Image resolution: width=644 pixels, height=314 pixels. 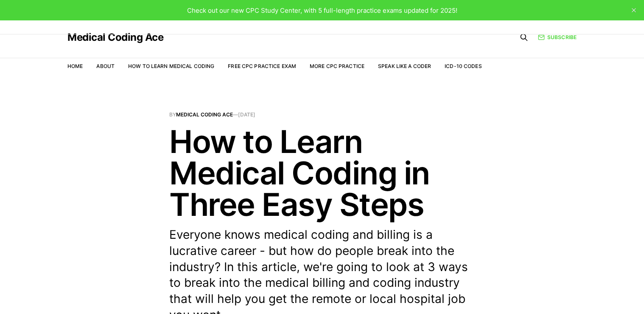 I want to click on a: ICD-10 Codes, so click(x=463, y=66).